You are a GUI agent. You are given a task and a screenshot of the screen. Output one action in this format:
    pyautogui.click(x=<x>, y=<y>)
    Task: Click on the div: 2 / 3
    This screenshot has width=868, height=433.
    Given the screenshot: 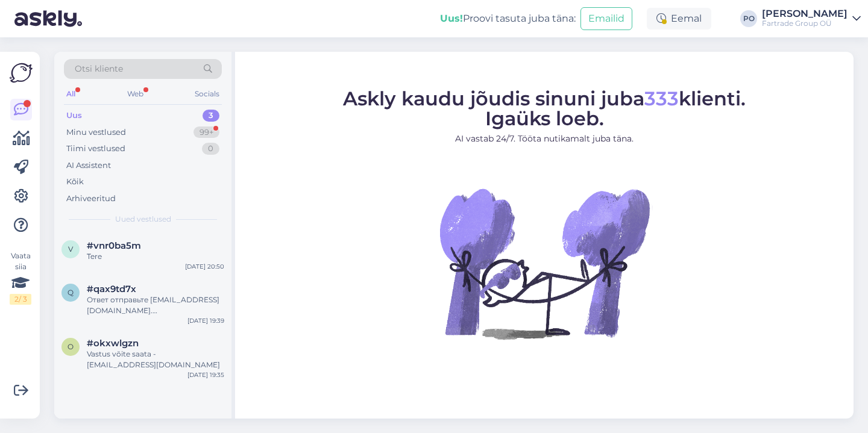 What is the action you would take?
    pyautogui.click(x=20, y=300)
    